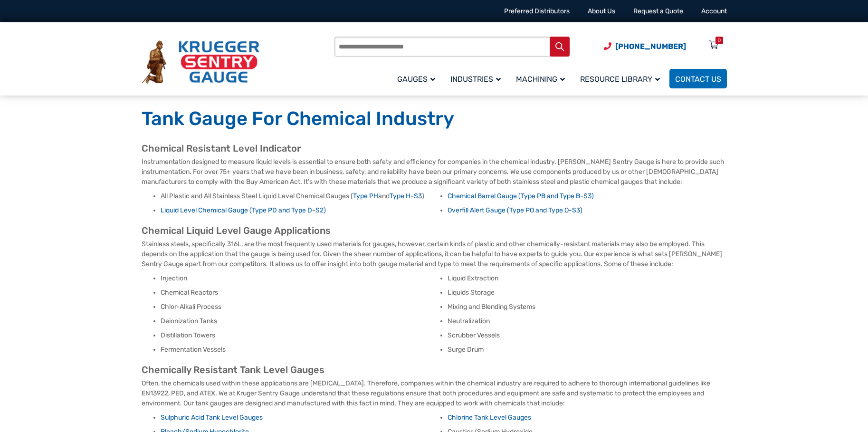 Image resolution: width=868 pixels, height=432 pixels. What do you see at coordinates (300, 350) in the screenshot?
I see `li: Fermentation Vessels` at bounding box center [300, 350].